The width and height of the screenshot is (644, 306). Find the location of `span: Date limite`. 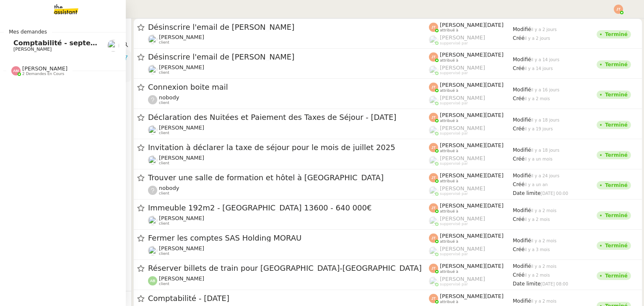

span: Date limite is located at coordinates (527, 284).